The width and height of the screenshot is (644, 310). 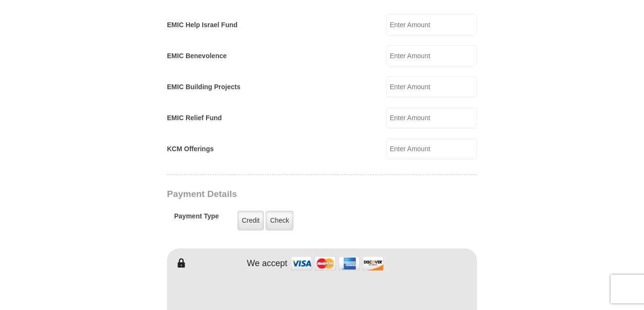 I want to click on label: Credit, so click(x=251, y=220).